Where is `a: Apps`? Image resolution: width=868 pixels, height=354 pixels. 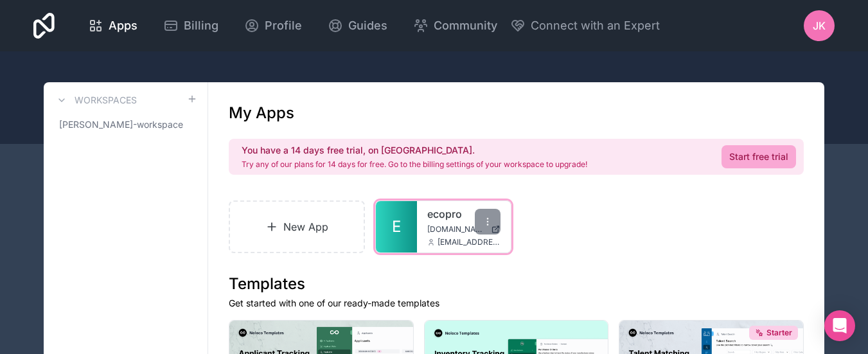 a: Apps is located at coordinates (112, 26).